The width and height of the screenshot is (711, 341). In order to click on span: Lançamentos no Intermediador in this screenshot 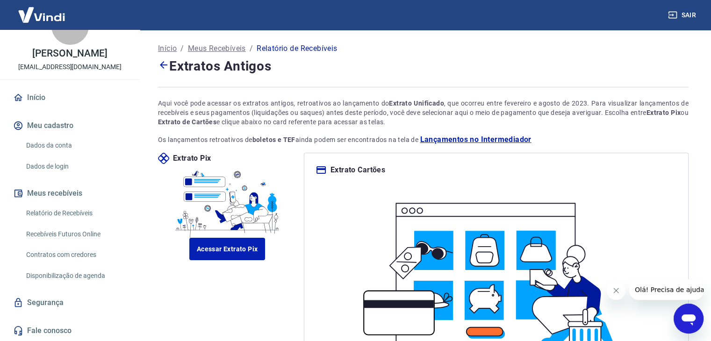, I will do `click(475, 140)`.